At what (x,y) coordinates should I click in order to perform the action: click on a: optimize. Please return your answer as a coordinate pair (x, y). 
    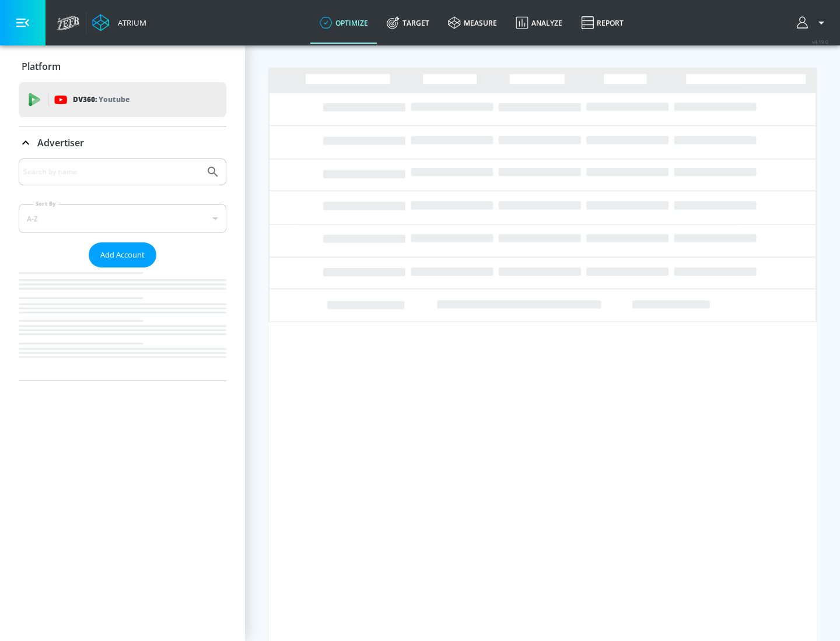
    Looking at the image, I should click on (344, 23).